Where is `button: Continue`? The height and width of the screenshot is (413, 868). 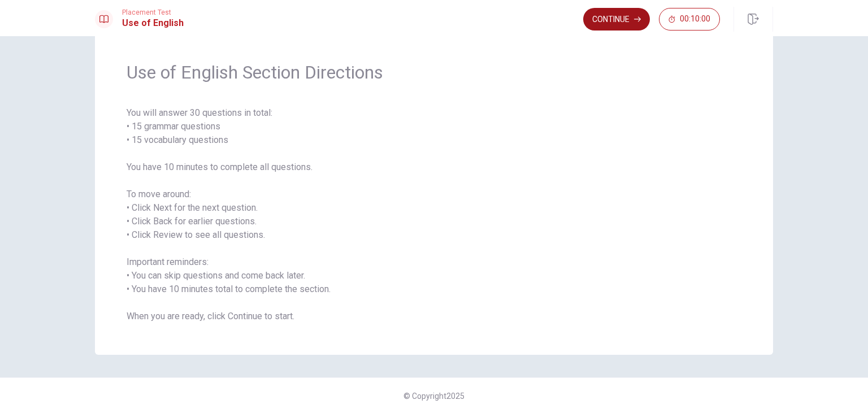 button: Continue is located at coordinates (616, 19).